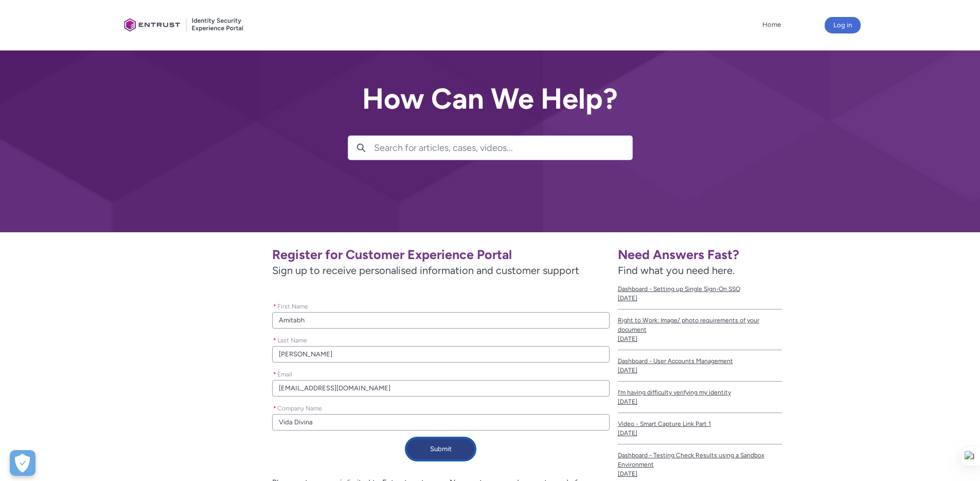 This screenshot has width=980, height=481. What do you see at coordinates (441, 254) in the screenshot?
I see `h1: Register for Customer Experience Portal` at bounding box center [441, 254].